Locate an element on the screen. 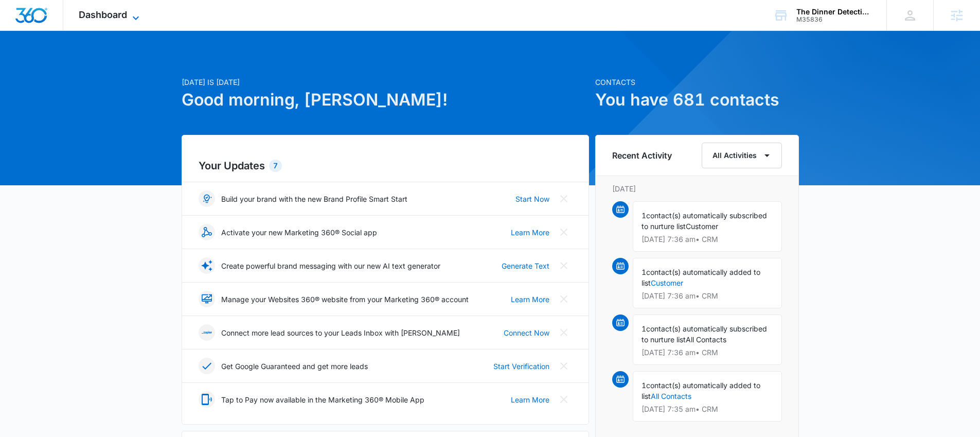 This screenshot has height=437, width=980. p: Manage your Websites 360® website from your Marketing 360® account is located at coordinates (344, 299).